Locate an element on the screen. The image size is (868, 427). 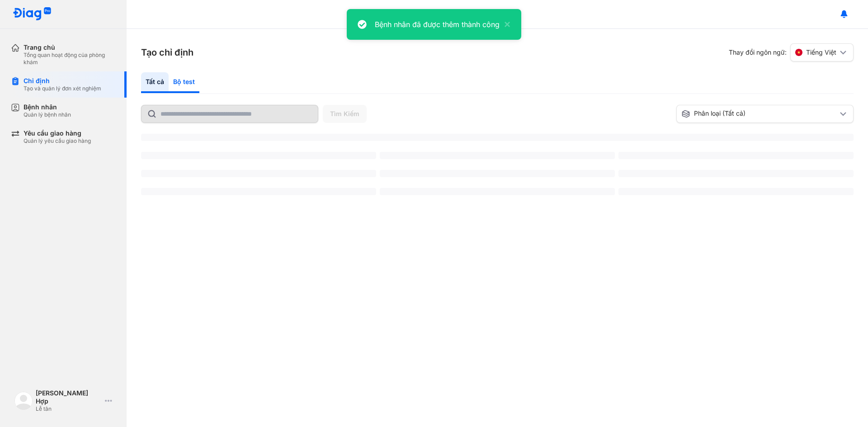
div: Trang chủ is located at coordinates (70, 48).